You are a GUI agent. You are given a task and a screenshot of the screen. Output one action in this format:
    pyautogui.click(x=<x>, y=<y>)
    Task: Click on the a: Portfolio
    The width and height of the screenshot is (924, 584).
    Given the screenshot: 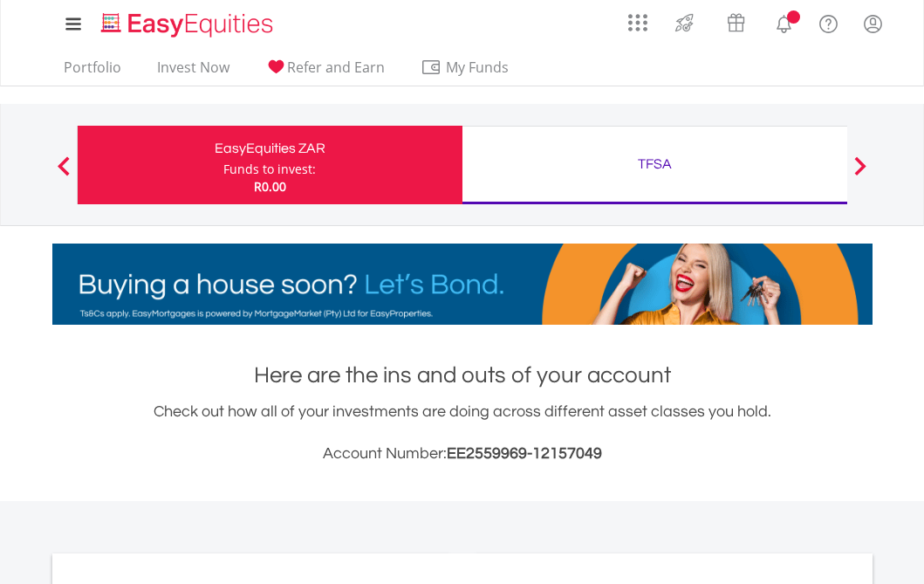 What is the action you would take?
    pyautogui.click(x=92, y=72)
    